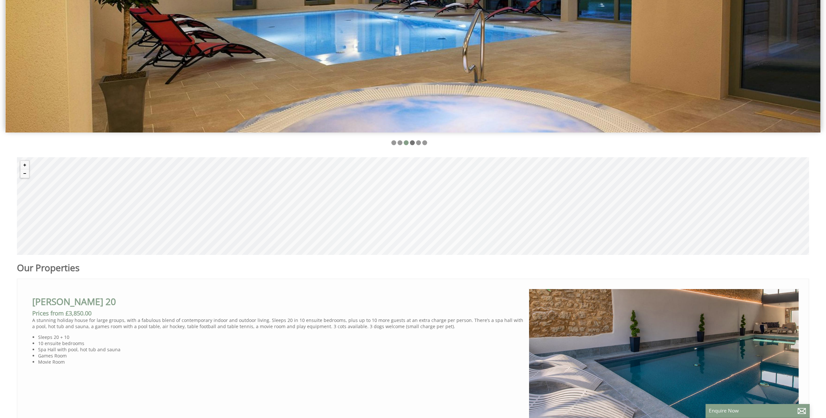 The width and height of the screenshot is (826, 418). Describe the element at coordinates (278, 323) in the screenshot. I see `p: A stunning holiday house for large groups, with a fabulous blend of contemporary indoor and outdo...` at that location.